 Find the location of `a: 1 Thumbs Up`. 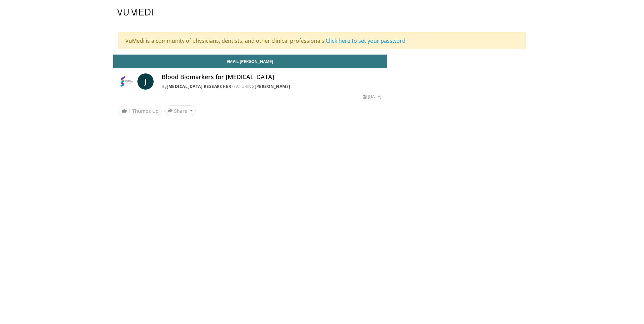

a: 1 Thumbs Up is located at coordinates (140, 111).